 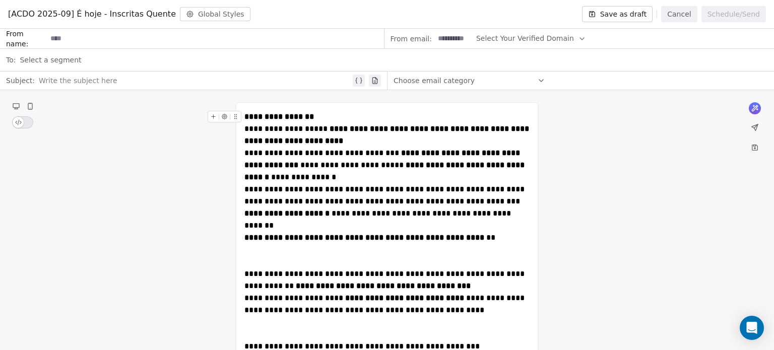 What do you see at coordinates (751, 328) in the screenshot?
I see `div: Open Intercom Messenger` at bounding box center [751, 328].